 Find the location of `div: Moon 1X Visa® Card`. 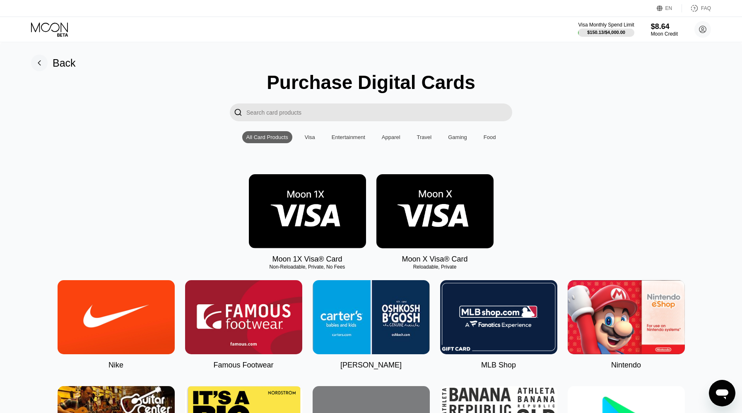

div: Moon 1X Visa® Card is located at coordinates (307, 259).